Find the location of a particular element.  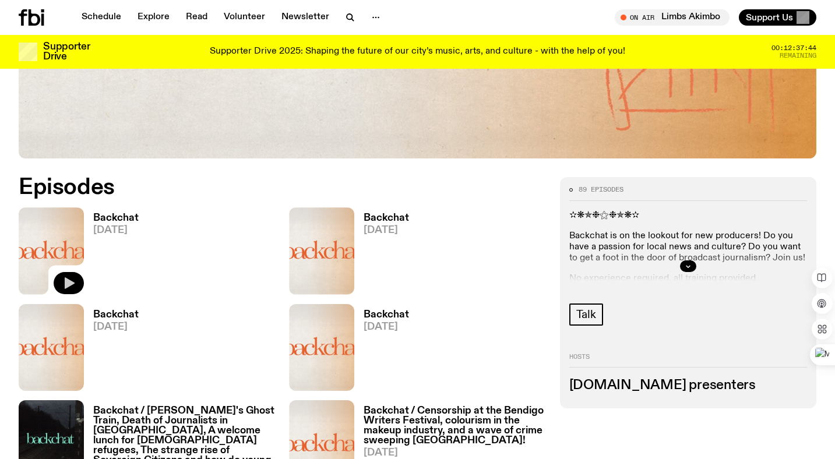

h2: Episodes is located at coordinates (282, 188).